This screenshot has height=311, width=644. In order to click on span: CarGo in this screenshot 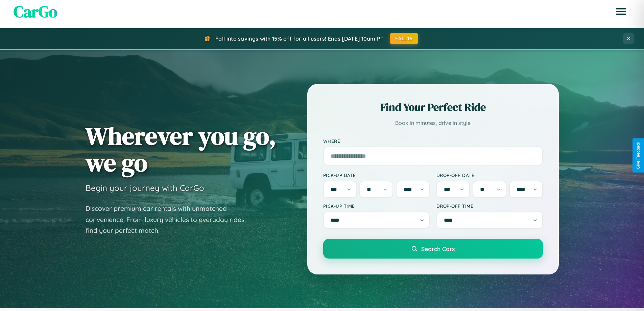, I will do `click(36, 12)`.